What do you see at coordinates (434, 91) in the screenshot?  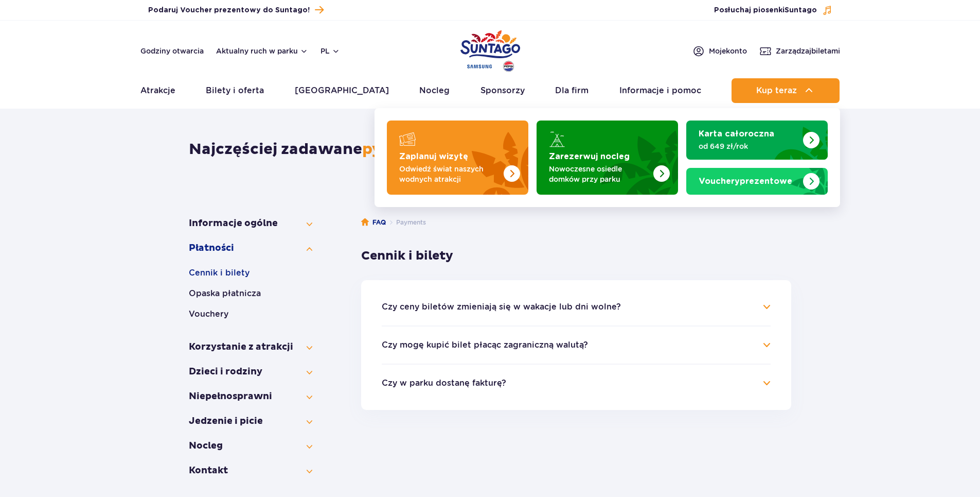 I see `a: Nocleg` at bounding box center [434, 91].